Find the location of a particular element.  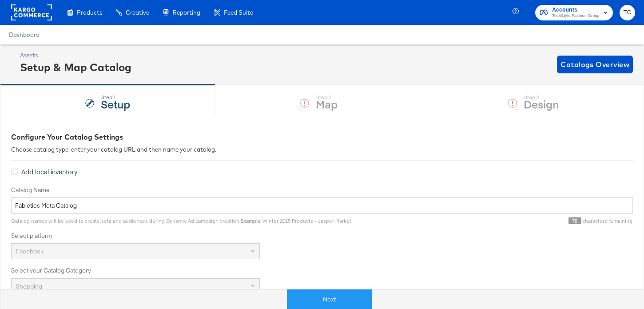

span: TC is located at coordinates (627, 13).